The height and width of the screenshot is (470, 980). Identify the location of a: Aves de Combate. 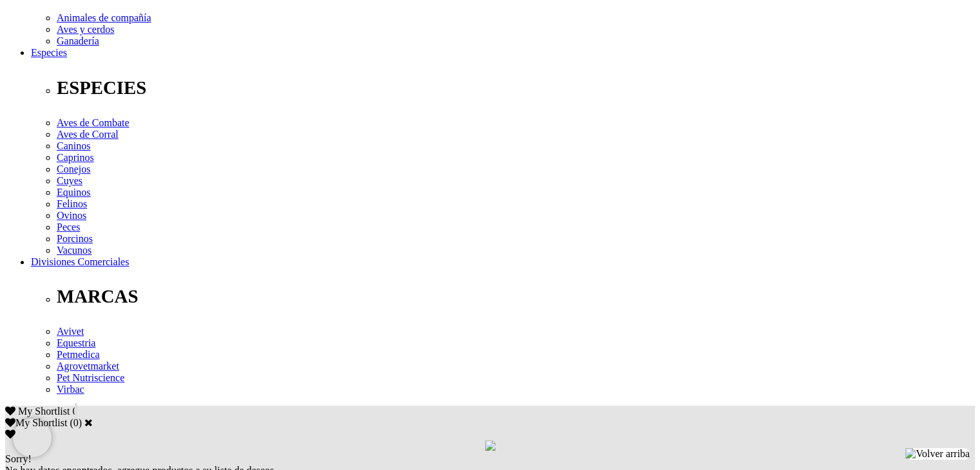
(92, 122).